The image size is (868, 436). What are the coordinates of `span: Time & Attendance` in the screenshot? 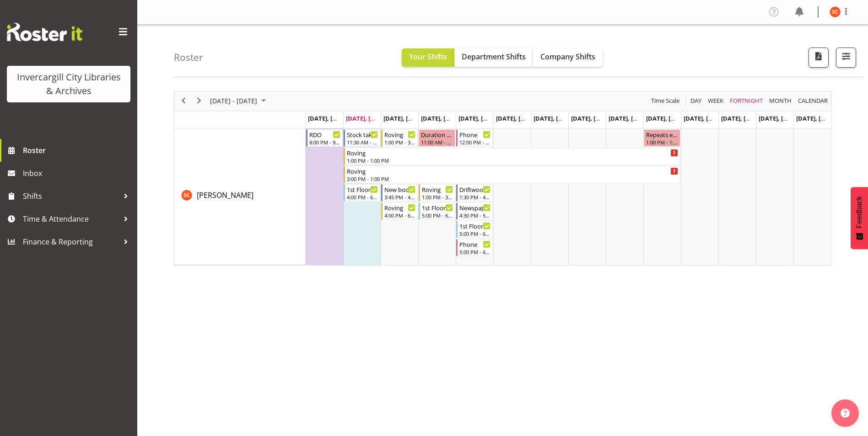 It's located at (71, 219).